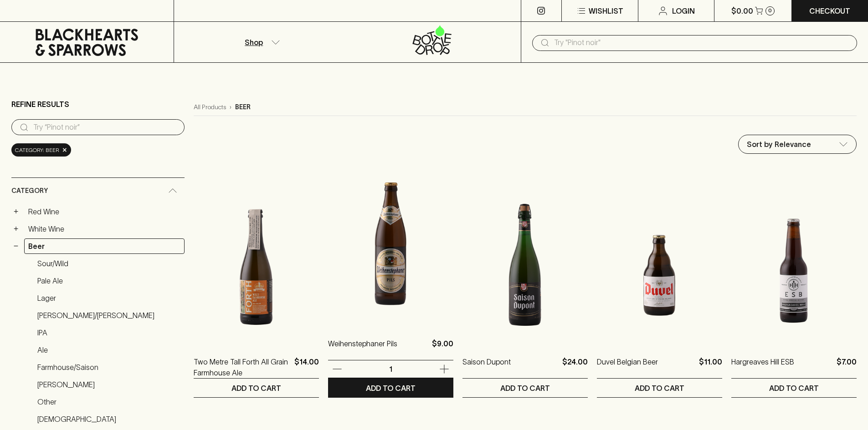  Describe the element at coordinates (575, 367) in the screenshot. I see `p: $24.00` at that location.